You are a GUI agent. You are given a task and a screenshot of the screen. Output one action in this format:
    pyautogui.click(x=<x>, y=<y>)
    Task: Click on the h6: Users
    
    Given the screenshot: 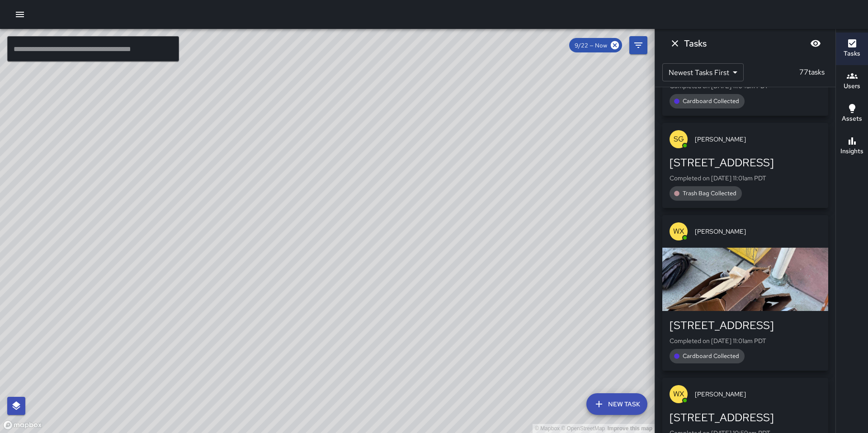 What is the action you would take?
    pyautogui.click(x=851, y=86)
    